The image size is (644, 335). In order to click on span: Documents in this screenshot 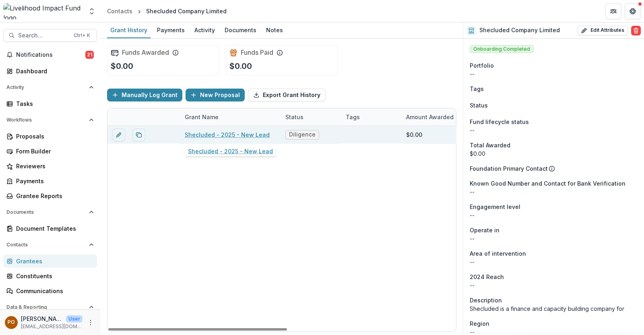, I will do `click(46, 212)`.